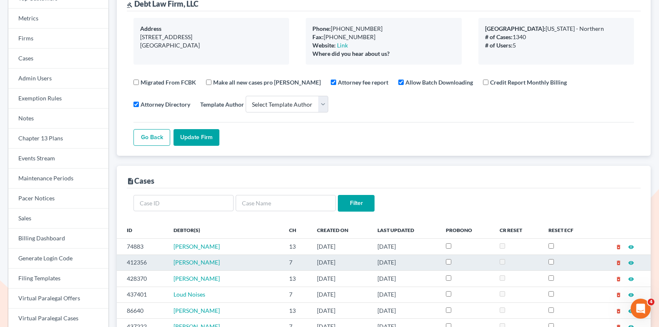 Image resolution: width=659 pixels, height=327 pixels. What do you see at coordinates (356, 203) in the screenshot?
I see `input: Filter` at bounding box center [356, 203].